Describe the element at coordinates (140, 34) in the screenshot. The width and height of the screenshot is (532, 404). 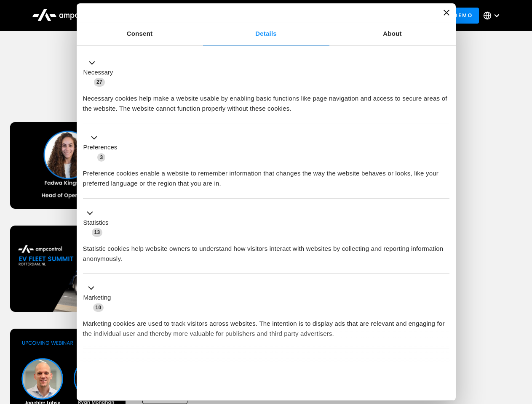
I see `a: Consent` at that location.